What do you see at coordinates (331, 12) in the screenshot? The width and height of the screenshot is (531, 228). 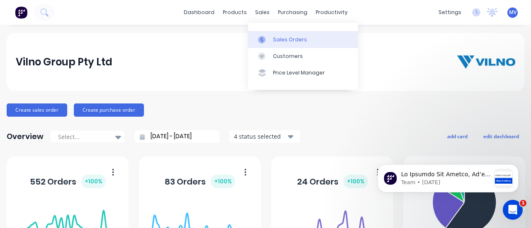 I see `div: productivity` at bounding box center [331, 12].